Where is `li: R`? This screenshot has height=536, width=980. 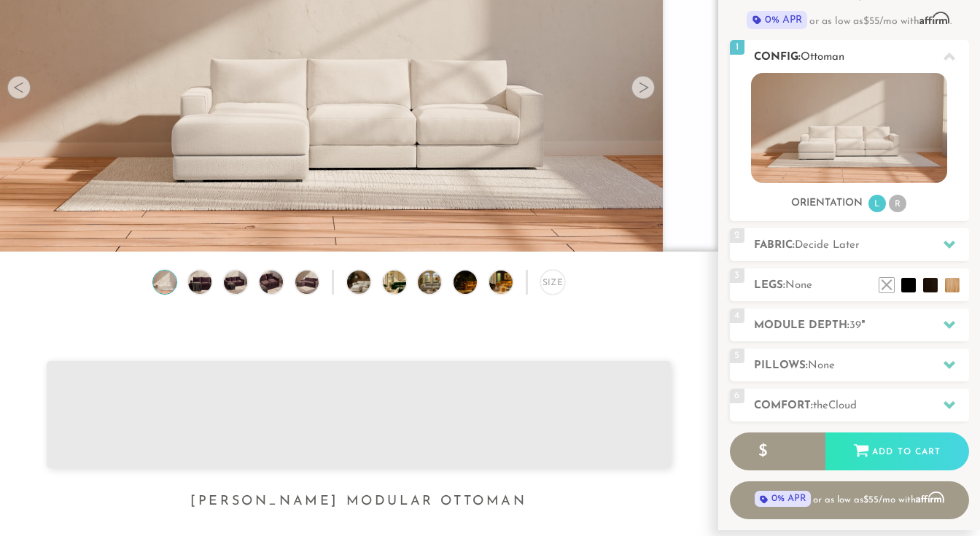
li: R is located at coordinates (897, 203).